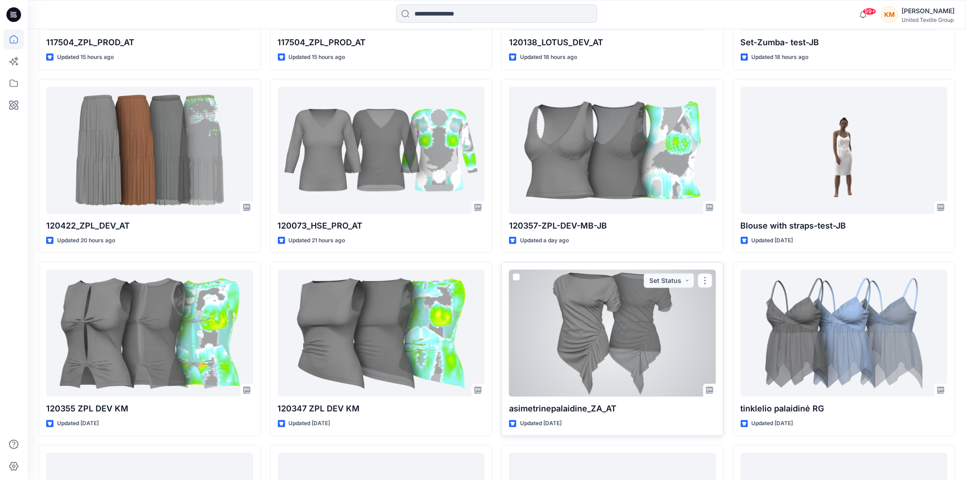 The width and height of the screenshot is (966, 480). What do you see at coordinates (612, 150) in the screenshot?
I see `a: 120357-ZPL-DEV-MB-JB` at bounding box center [612, 150].